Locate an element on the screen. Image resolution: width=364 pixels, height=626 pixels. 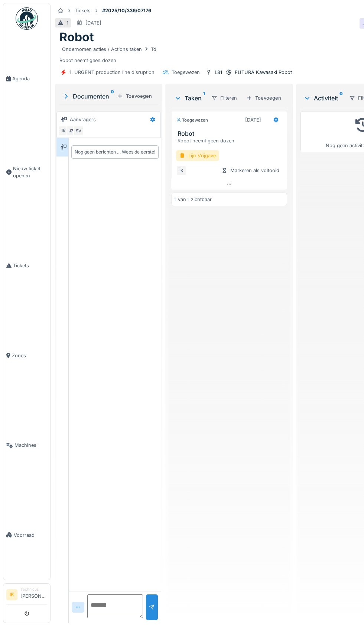
a: Machines is located at coordinates (27, 446).